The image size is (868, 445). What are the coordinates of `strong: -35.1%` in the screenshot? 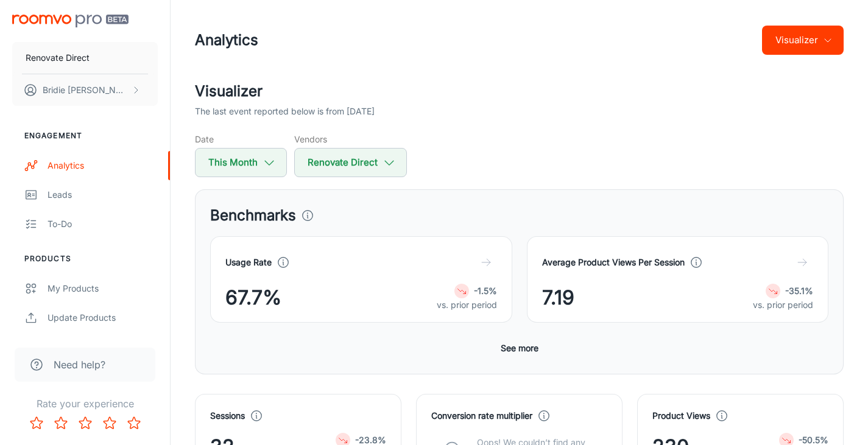 It's located at (799, 291).